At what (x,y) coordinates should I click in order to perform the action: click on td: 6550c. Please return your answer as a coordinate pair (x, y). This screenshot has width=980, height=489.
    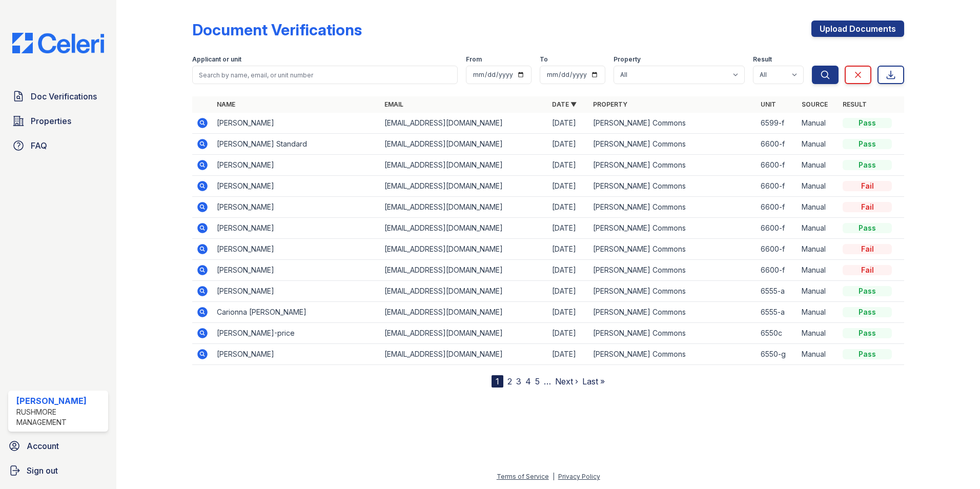
    Looking at the image, I should click on (777, 333).